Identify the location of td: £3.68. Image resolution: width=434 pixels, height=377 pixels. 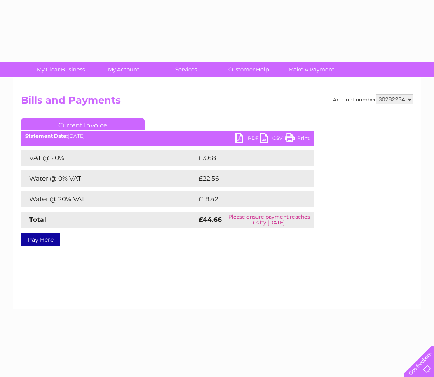
(246, 158).